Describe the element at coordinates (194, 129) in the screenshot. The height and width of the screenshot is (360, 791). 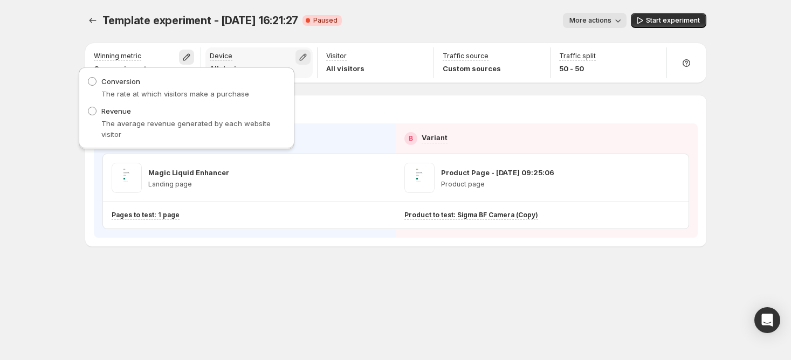
I see `p: The average revenue generated by each website visitor` at that location.